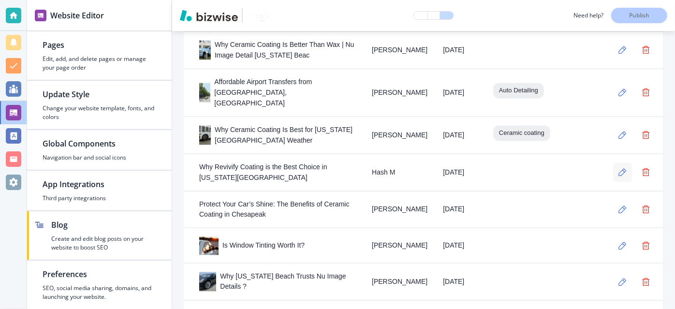 The height and width of the screenshot is (309, 675). Describe the element at coordinates (209, 282) in the screenshot. I see `img: 4dff402204ff4e4329bf825f4ccf2a27.webp` at that location.